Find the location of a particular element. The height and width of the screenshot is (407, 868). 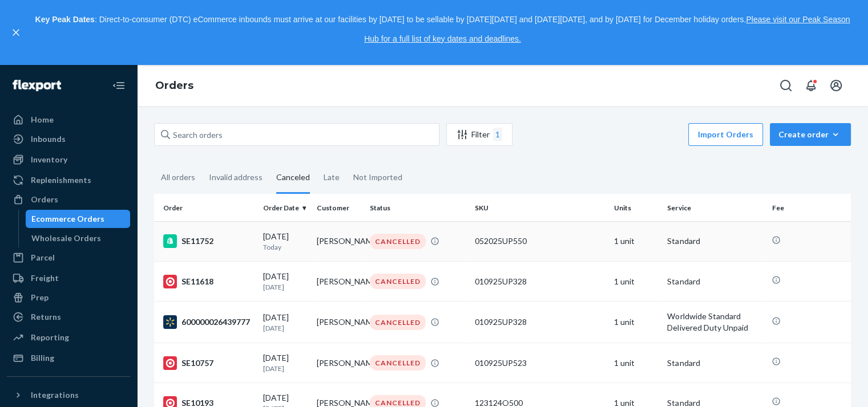

button: Open account menu is located at coordinates (836, 85).